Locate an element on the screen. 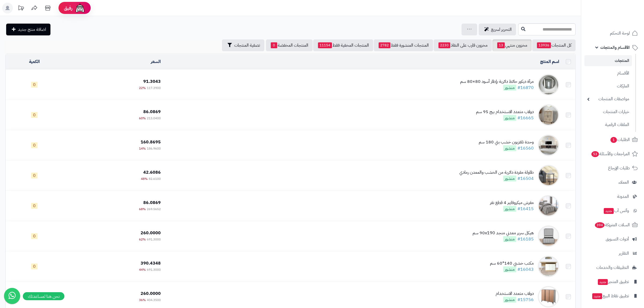 This screenshot has height=308, width=644. a: السلات المتروكة394 is located at coordinates (613, 225).